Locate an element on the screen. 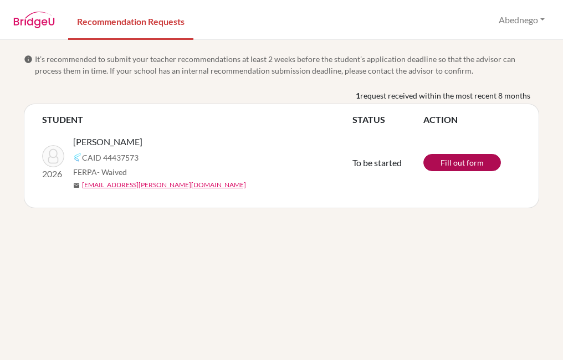 The width and height of the screenshot is (563, 360). p: 2026 is located at coordinates (53, 174).